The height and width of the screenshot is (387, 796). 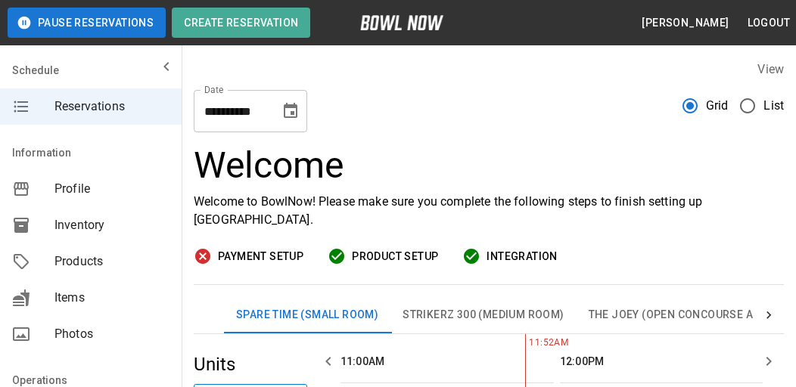 What do you see at coordinates (447, 362) in the screenshot?
I see `th: 11:00AM` at bounding box center [447, 362].